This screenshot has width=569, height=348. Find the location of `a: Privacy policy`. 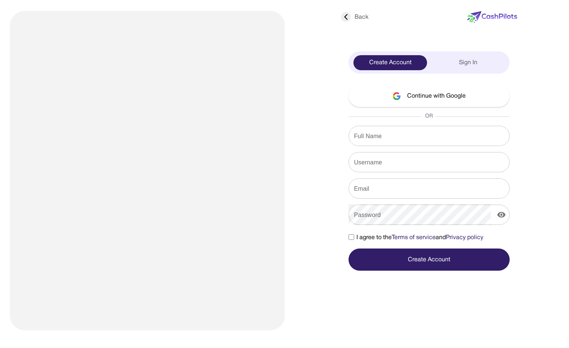

a: Privacy policy is located at coordinates (464, 238).